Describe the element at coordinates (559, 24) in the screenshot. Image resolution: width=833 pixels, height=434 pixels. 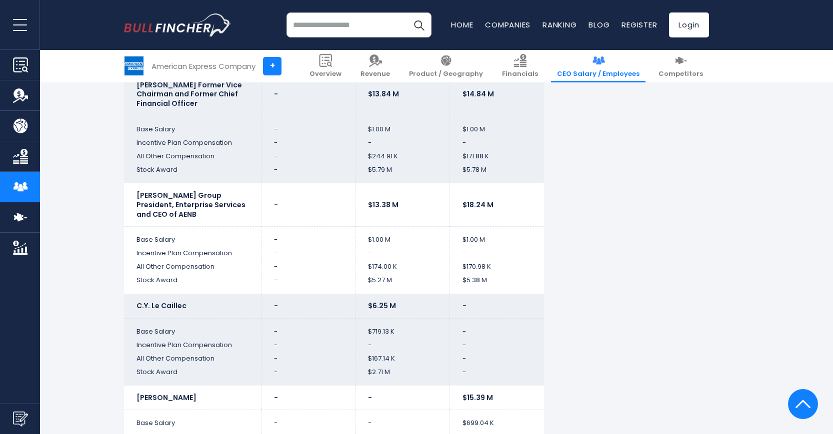
I see `a: Ranking` at that location.